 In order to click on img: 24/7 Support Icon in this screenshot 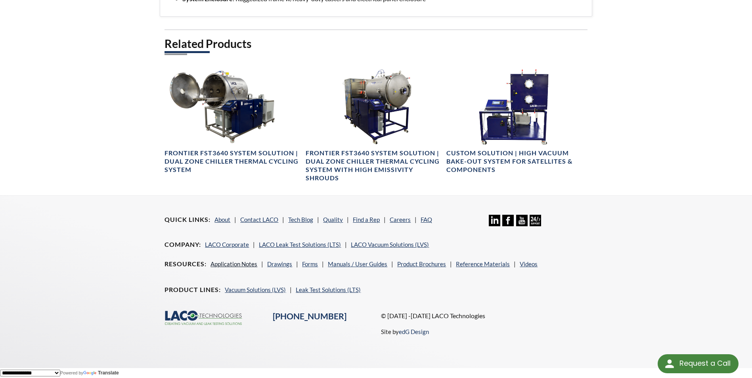, I will do `click(535, 220)`.